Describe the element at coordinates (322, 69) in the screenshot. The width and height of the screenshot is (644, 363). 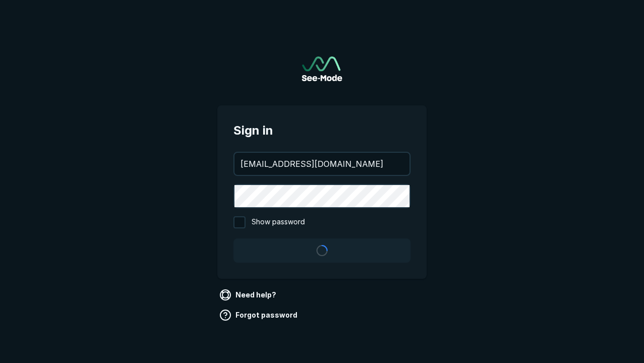
I see `a: Go to sign in` at that location.